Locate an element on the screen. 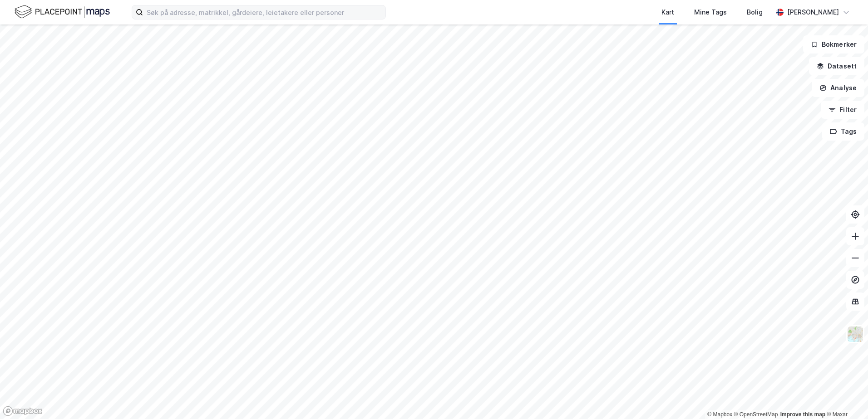 This screenshot has width=868, height=419. a: Mapbox is located at coordinates (719, 414).